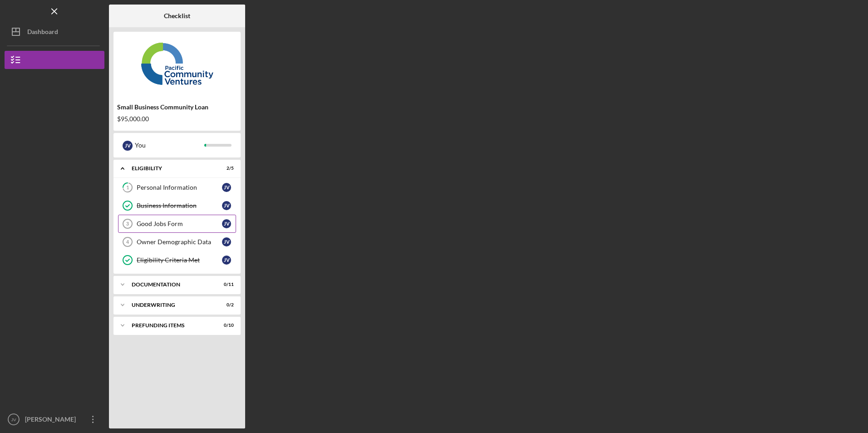  What do you see at coordinates (226, 168) in the screenshot?
I see `div: 2 / 5` at bounding box center [226, 168].